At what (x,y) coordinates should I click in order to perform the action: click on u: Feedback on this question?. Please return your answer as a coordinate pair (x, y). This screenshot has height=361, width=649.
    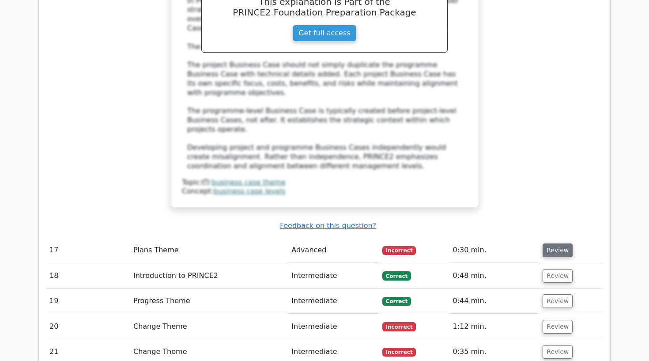
    Looking at the image, I should click on (328, 225).